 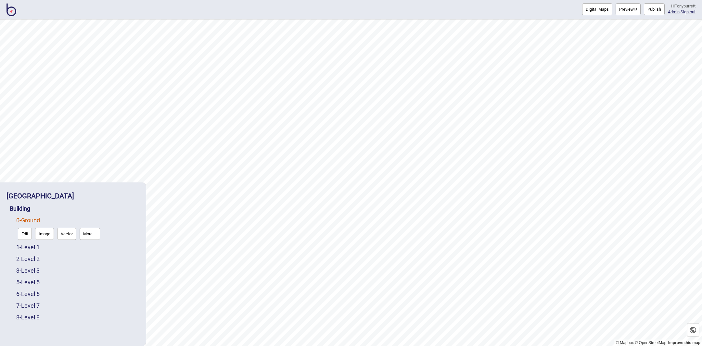 I want to click on a: 6-Level 6, so click(x=28, y=294).